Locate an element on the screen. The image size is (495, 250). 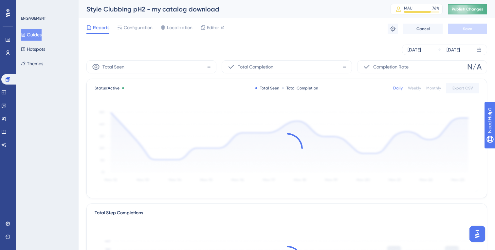
button: Hotspots is located at coordinates (33, 49).